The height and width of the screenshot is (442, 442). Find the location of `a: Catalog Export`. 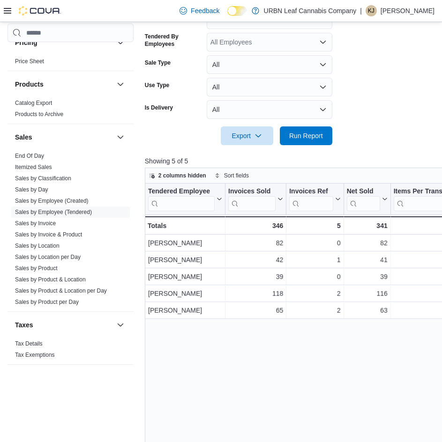

a: Catalog Export is located at coordinates (33, 103).